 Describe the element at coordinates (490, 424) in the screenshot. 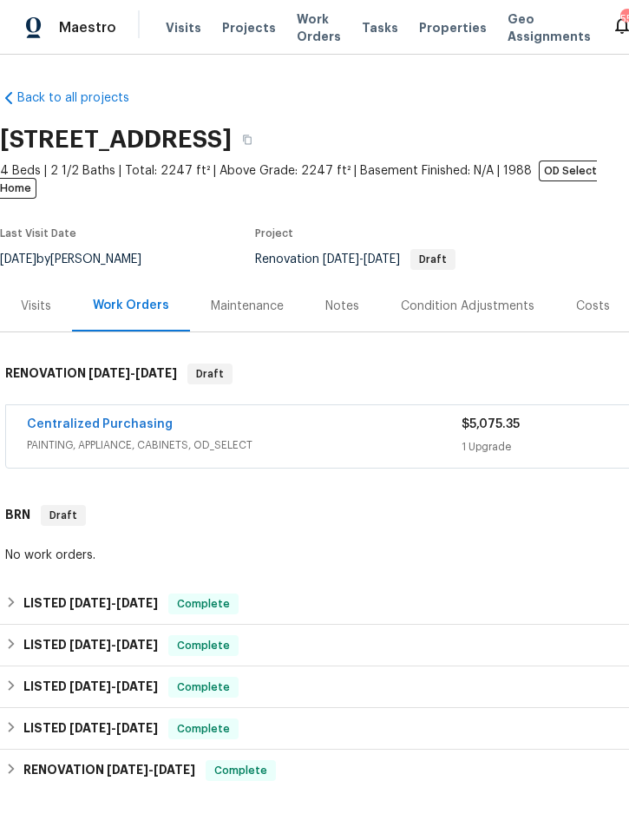

I see `span: $5,075.35` at that location.